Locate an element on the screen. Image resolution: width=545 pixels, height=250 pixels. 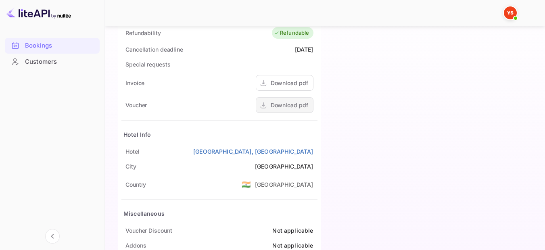
a: Bookings is located at coordinates (52, 45).